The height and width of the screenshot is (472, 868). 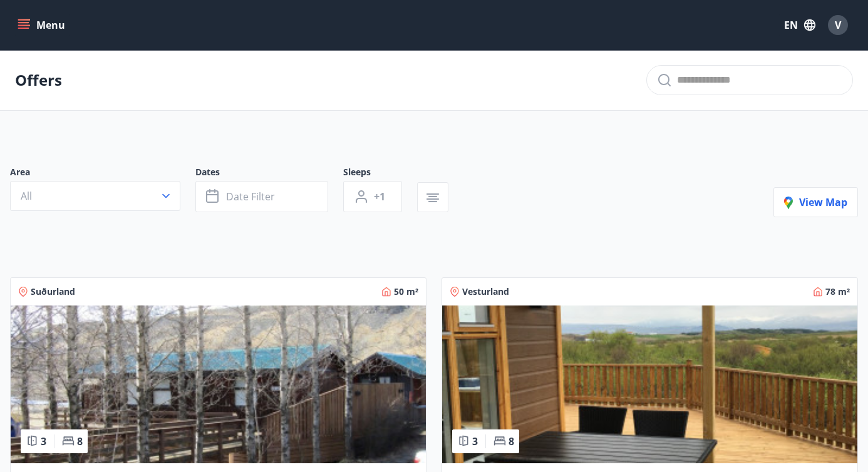 What do you see at coordinates (815, 202) in the screenshot?
I see `button: View map` at bounding box center [815, 202].